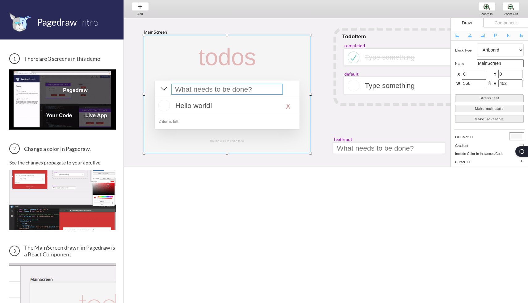 This screenshot has width=528, height=303. Describe the element at coordinates (351, 74) in the screenshot. I see `div: default` at that location.